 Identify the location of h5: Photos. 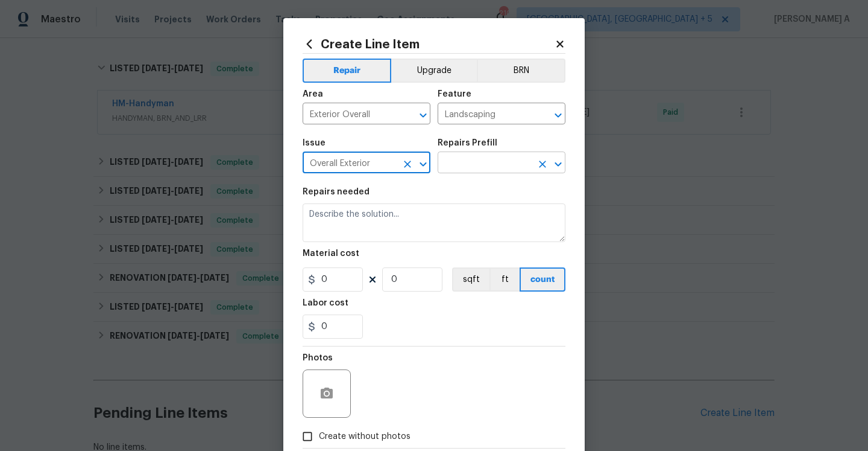
(318, 358).